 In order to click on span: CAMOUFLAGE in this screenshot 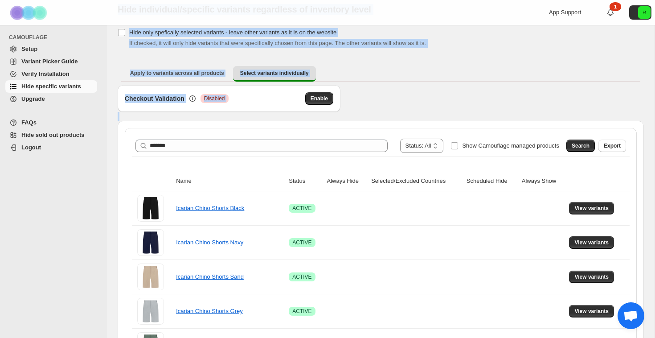, I will do `click(55, 37)`.